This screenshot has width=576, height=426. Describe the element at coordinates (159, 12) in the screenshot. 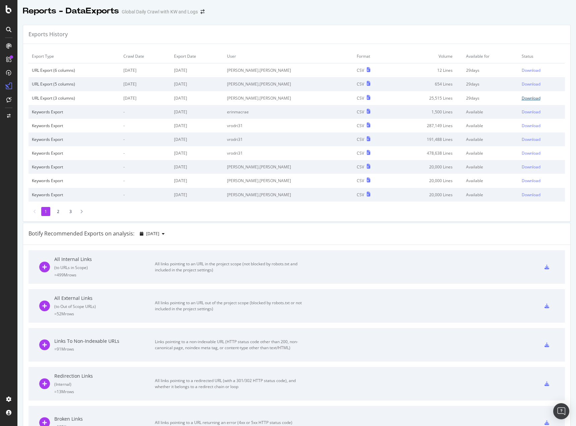

I see `div: Global Daily Crawl with KW and Logs` at that location.